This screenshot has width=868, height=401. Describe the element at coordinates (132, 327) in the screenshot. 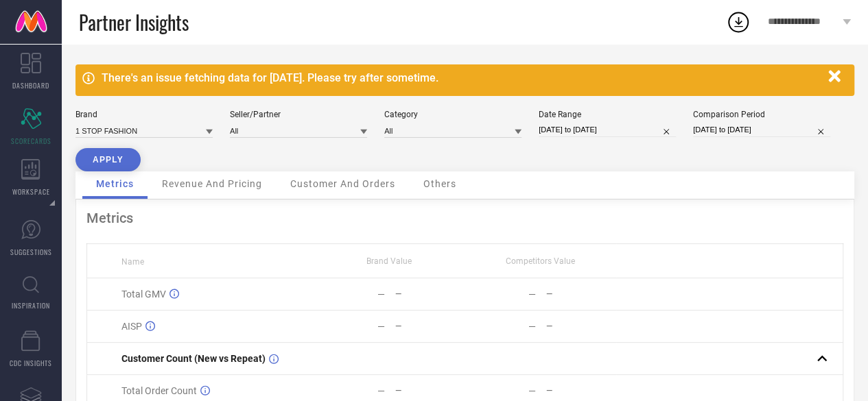

I see `span: AISP` at that location.